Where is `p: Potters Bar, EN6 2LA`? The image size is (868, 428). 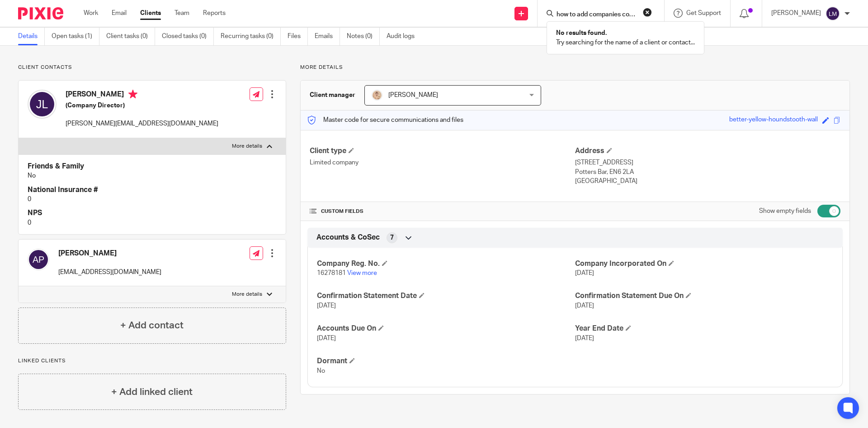 p: Potters Bar, EN6 2LA is located at coordinates (708, 172).